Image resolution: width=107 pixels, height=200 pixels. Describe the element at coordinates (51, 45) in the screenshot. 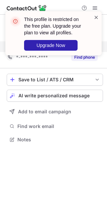

I see `span: Upgrade Now` at that location.